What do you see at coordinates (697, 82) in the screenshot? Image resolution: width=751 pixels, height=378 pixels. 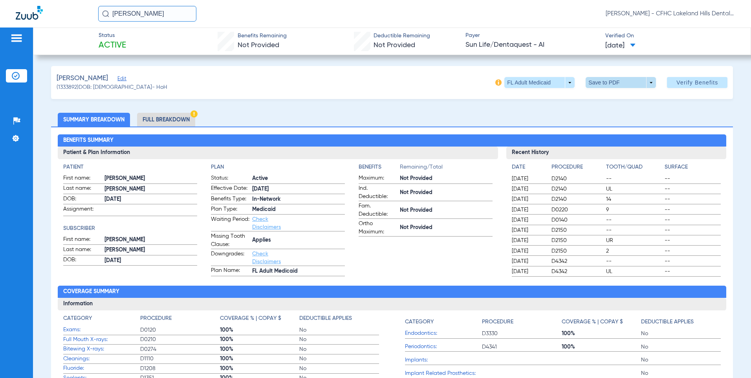 I see `span: Verify Benefits` at bounding box center [697, 82].